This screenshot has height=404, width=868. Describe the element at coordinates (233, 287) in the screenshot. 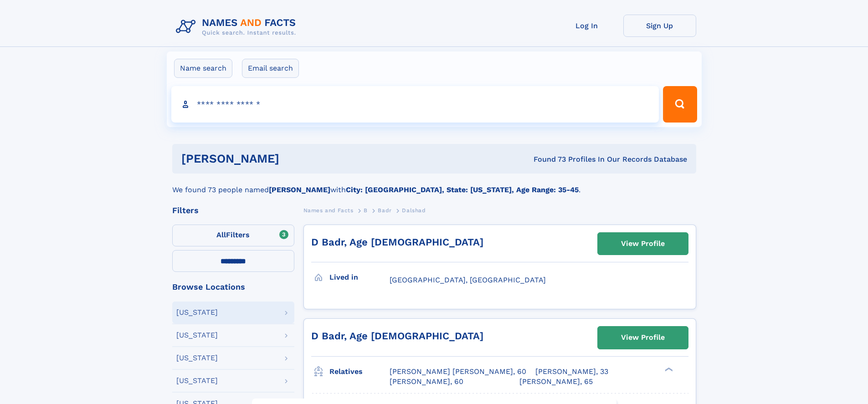

I see `div: Browse Locations` at that location.